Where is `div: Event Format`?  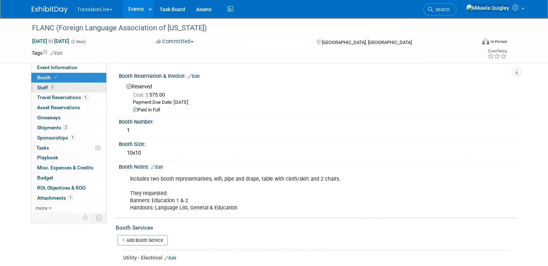 div: Event Format is located at coordinates (472, 43).